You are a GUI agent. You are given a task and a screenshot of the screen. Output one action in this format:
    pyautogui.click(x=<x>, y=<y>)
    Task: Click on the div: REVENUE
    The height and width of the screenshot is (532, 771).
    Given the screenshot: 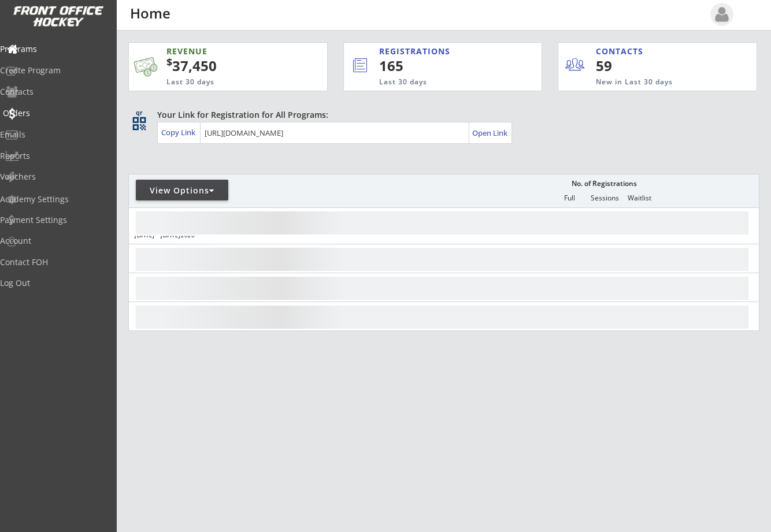 What is the action you would take?
    pyautogui.click(x=221, y=51)
    